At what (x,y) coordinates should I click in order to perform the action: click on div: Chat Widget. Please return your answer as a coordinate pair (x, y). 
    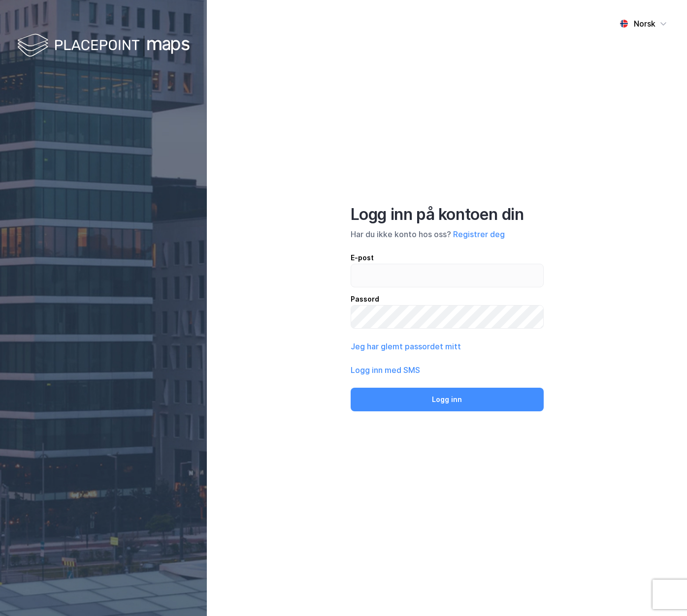
    Looking at the image, I should click on (662, 593).